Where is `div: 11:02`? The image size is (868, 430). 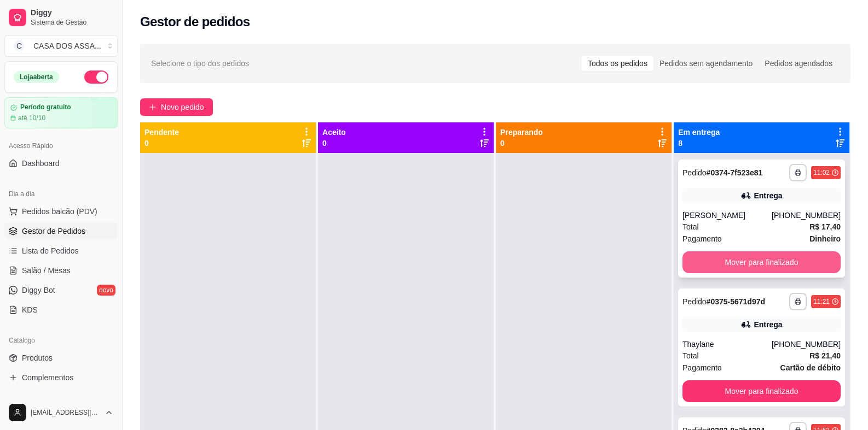 div: 11:02 is located at coordinates (821, 173).